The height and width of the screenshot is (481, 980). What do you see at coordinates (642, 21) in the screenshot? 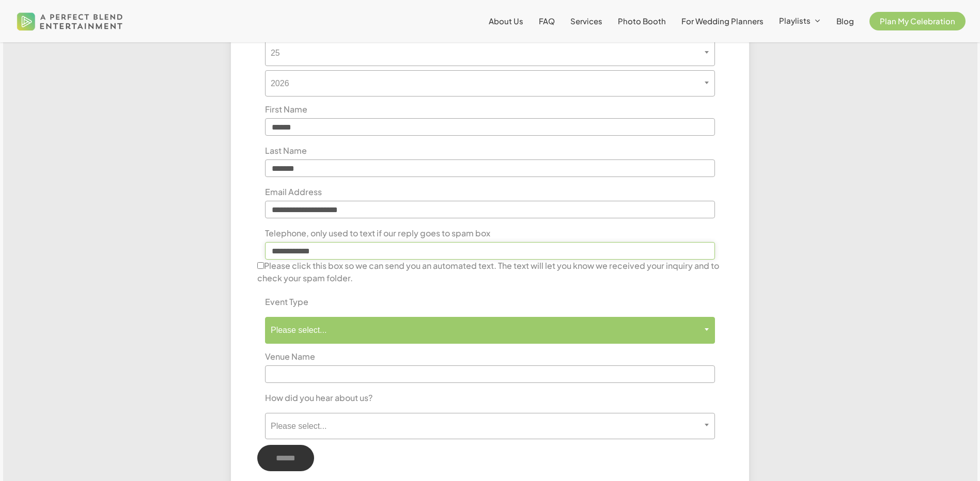
I see `span: Photo Booth` at bounding box center [642, 21].